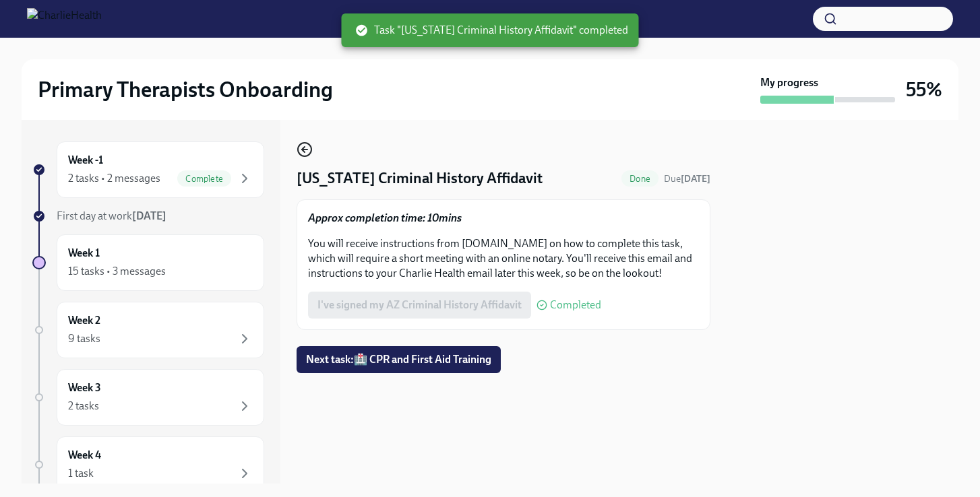 This screenshot has width=980, height=497. What do you see at coordinates (398, 360) in the screenshot?
I see `button: Next task:🏥 CPR and First Aid Training` at bounding box center [398, 360].